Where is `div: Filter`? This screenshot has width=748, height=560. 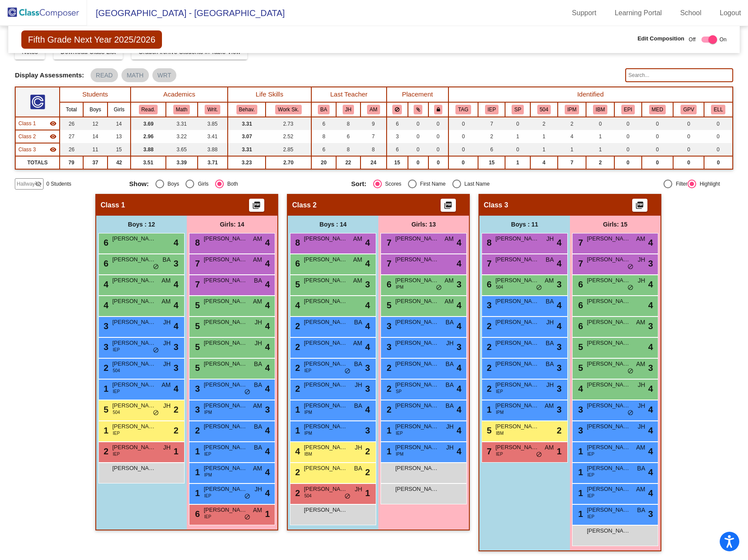
div: Filter is located at coordinates (679, 184).